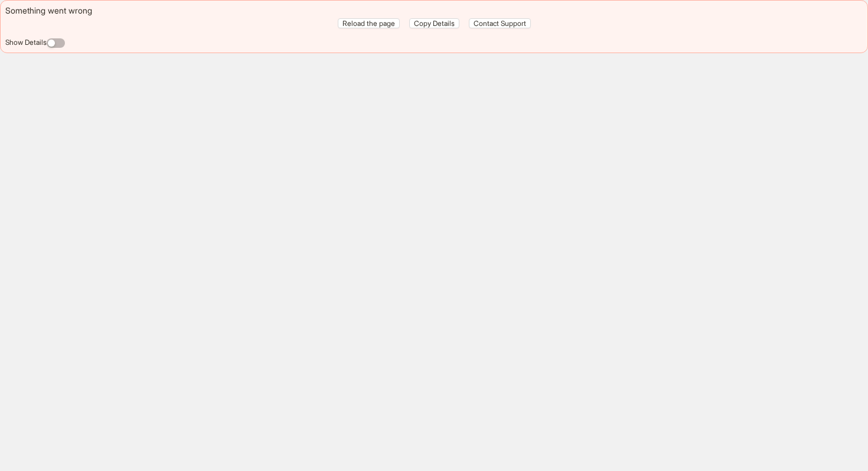 The image size is (868, 471). Describe the element at coordinates (434, 11) in the screenshot. I see `div: Something went wrong` at that location.